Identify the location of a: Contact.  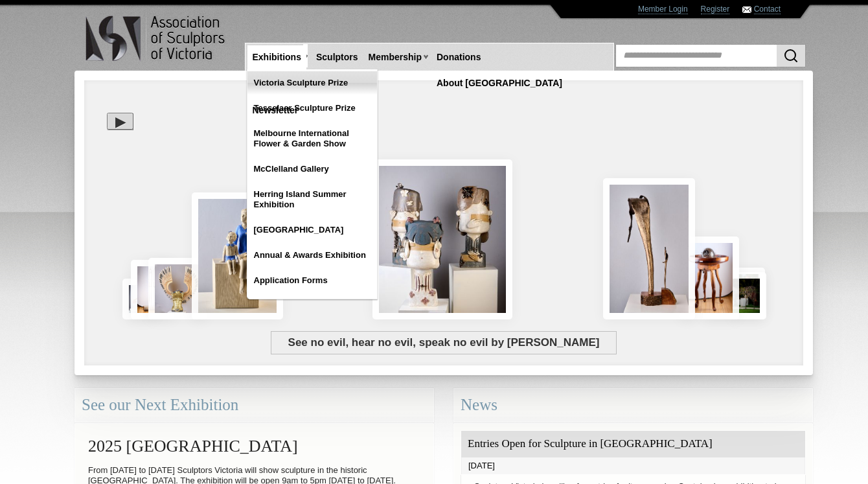
(767, 9).